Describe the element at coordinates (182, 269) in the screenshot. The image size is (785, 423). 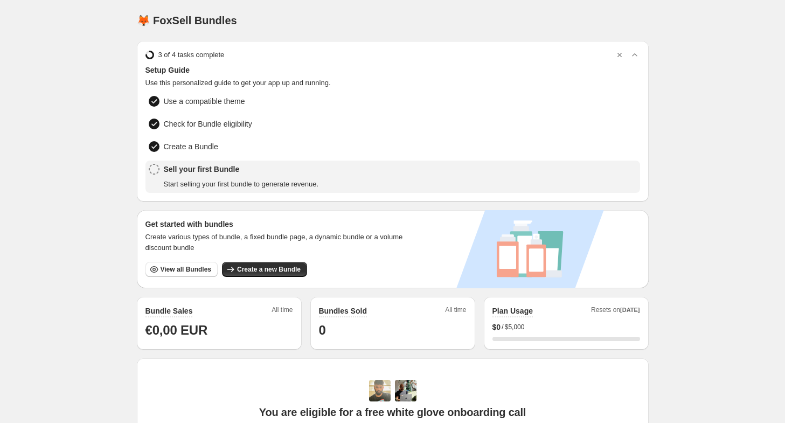
I see `button: View all Bundles` at that location.